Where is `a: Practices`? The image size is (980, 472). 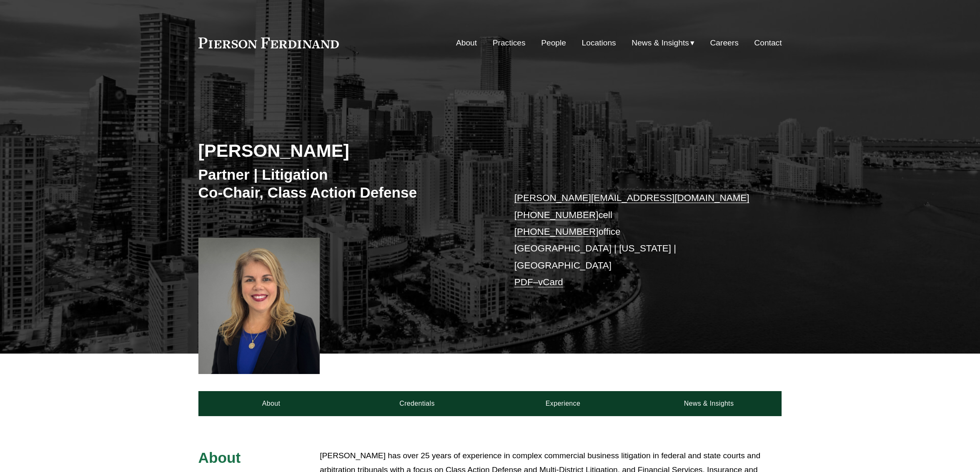
a: Practices is located at coordinates (509, 43).